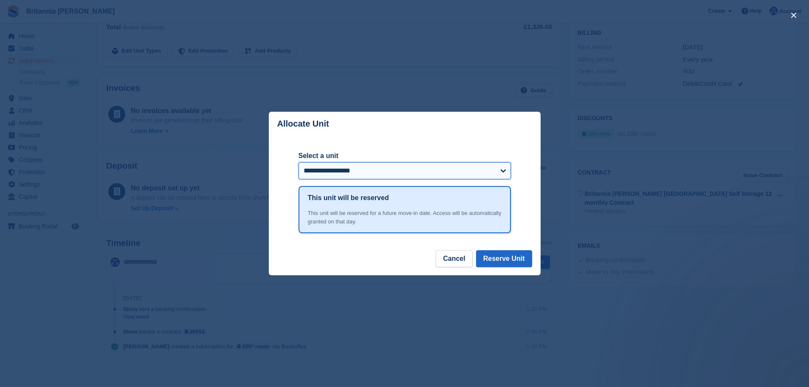  Describe the element at coordinates (793, 15) in the screenshot. I see `button: close` at that location.